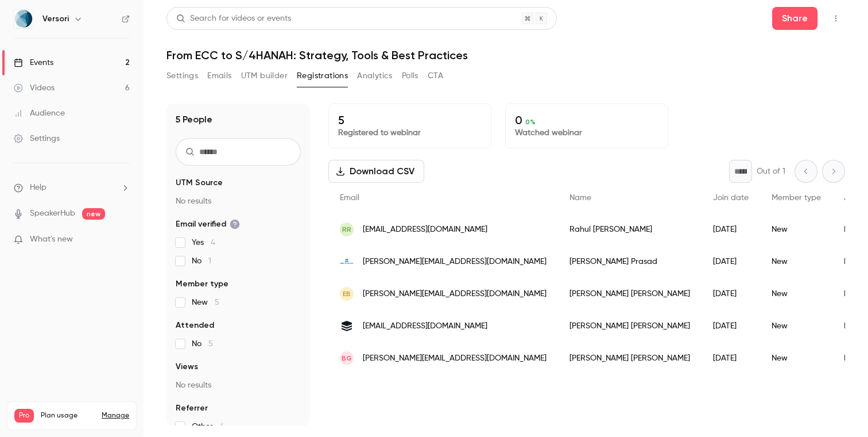 Image resolution: width=868 pixels, height=437 pixels. What do you see at coordinates (731, 198) in the screenshot?
I see `span: Join date` at bounding box center [731, 198].